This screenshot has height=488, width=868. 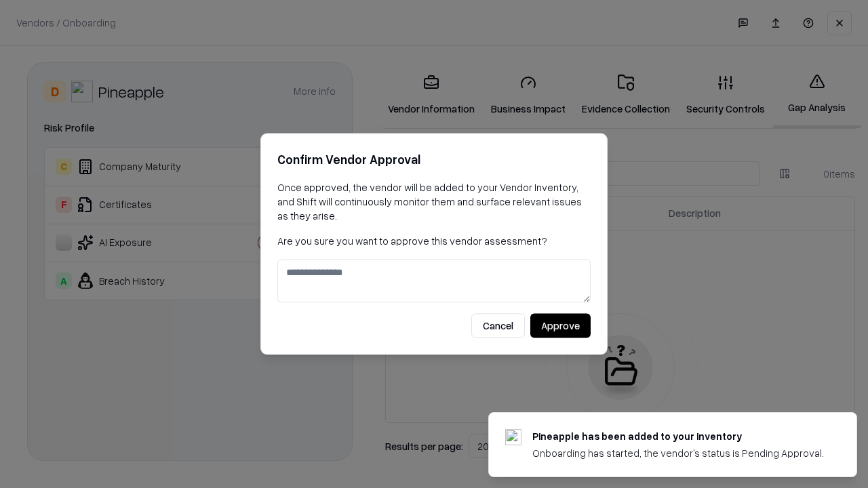 I want to click on div: Onboarding has started, the vendor's status is Pending Approval., so click(x=678, y=453).